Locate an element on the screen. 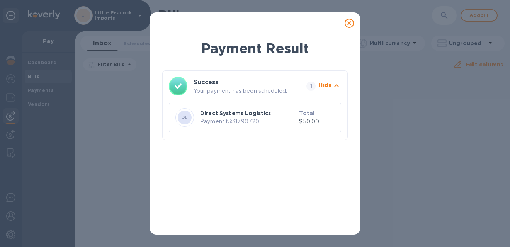 The height and width of the screenshot is (247, 510). h3: Success is located at coordinates (243, 82).